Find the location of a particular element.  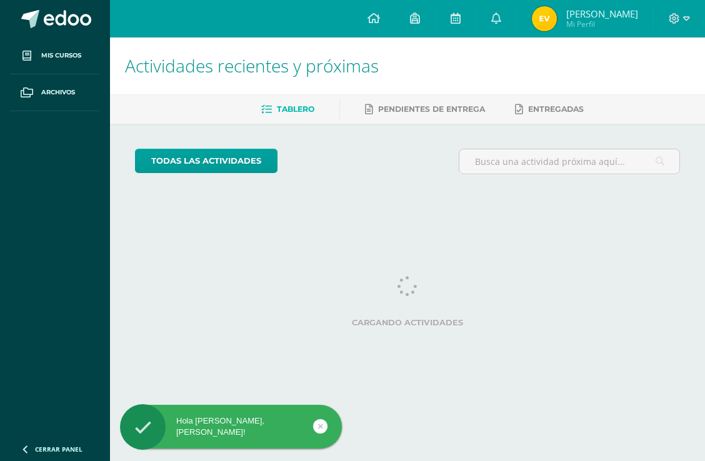

input: Busca una actividad próxima aquí... is located at coordinates (569, 161).